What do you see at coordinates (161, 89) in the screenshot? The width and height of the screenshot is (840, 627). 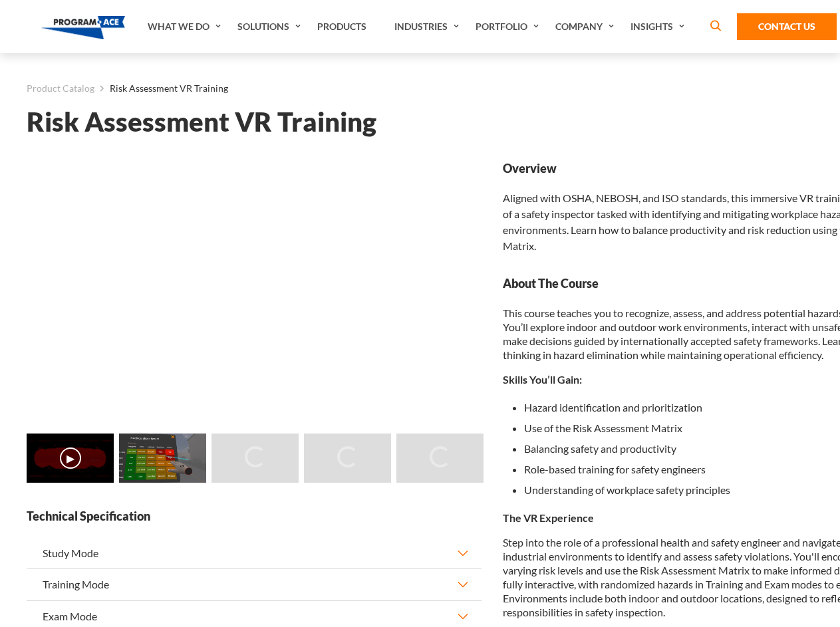 I see `li: Risk Assessment VR Training` at bounding box center [161, 89].